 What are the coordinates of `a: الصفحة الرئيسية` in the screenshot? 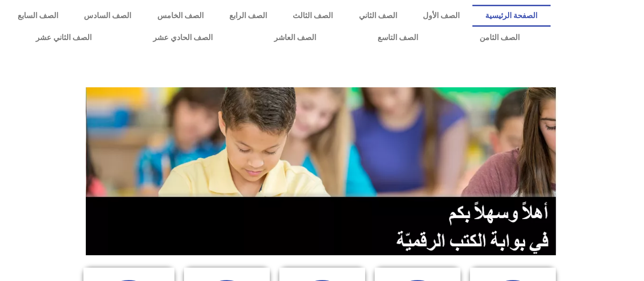 It's located at (511, 16).